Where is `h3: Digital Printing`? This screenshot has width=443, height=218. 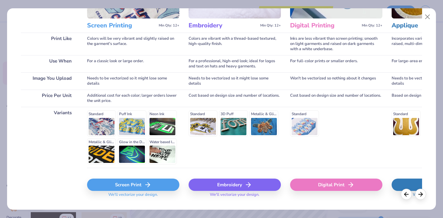
h3: Digital Printing is located at coordinates (324, 26).